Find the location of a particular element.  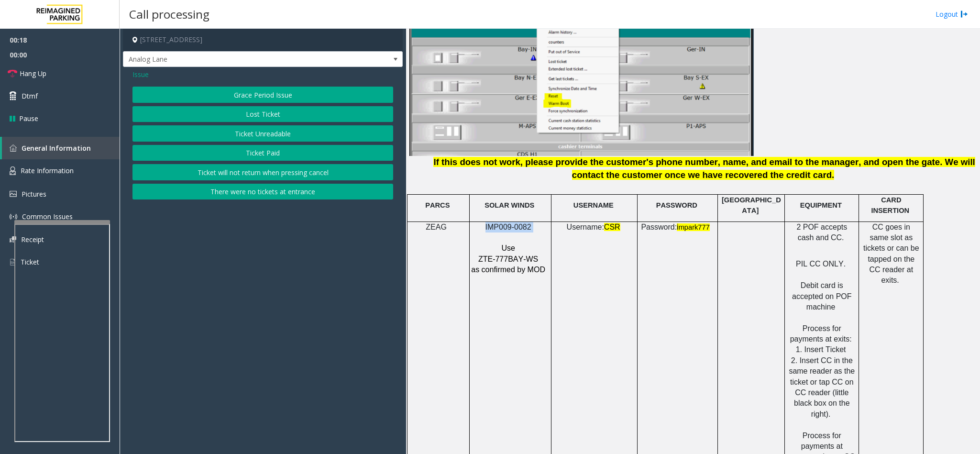

span: If this does not work, please provide the customer's phone number, name, and email to the manager... is located at coordinates (688, 162).